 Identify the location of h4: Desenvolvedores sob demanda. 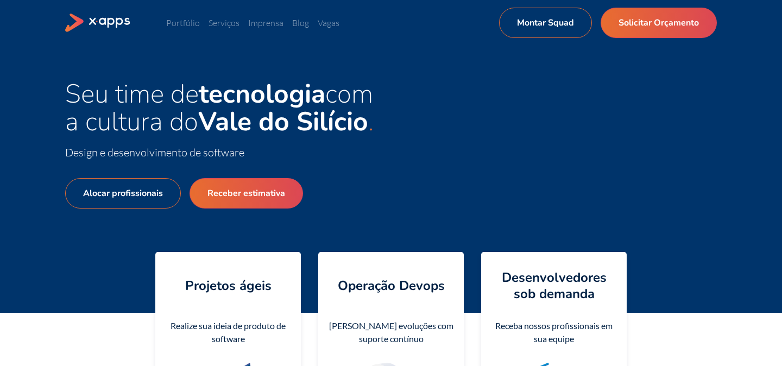
(554, 286).